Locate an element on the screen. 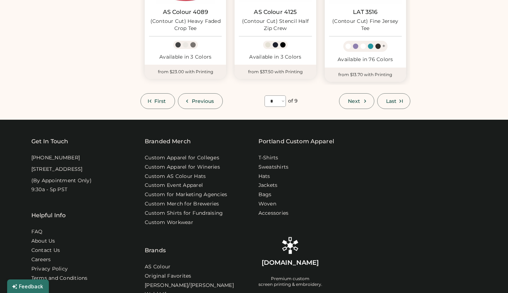 Image resolution: width=508 pixels, height=293 pixels. button: Next is located at coordinates (357, 101).